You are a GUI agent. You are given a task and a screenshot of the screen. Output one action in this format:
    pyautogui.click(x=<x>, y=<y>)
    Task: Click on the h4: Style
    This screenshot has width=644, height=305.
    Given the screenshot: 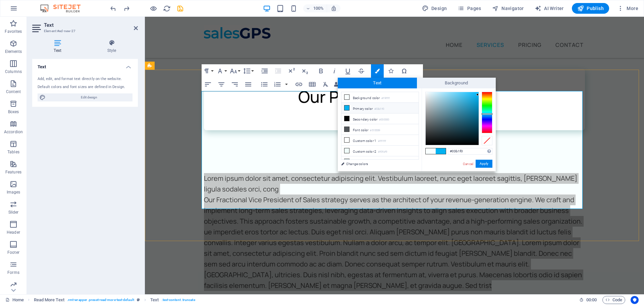 What is the action you would take?
    pyautogui.click(x=112, y=46)
    